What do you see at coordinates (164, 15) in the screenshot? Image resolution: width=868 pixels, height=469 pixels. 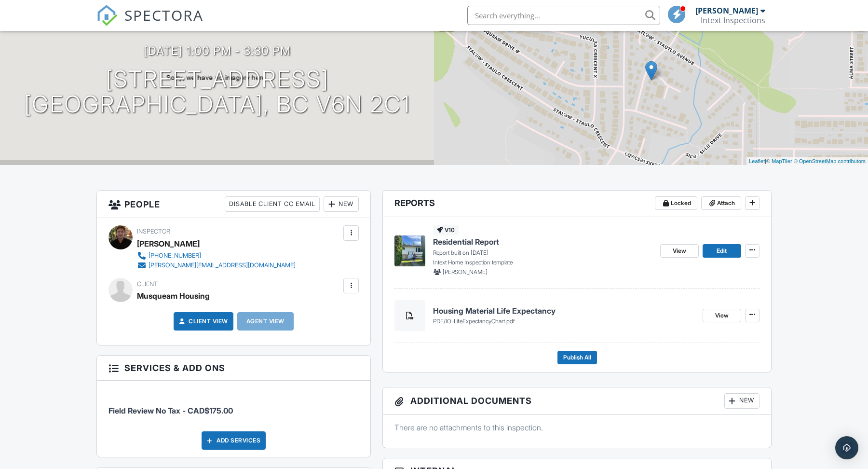 I see `span: SPECTORA` at bounding box center [164, 15].